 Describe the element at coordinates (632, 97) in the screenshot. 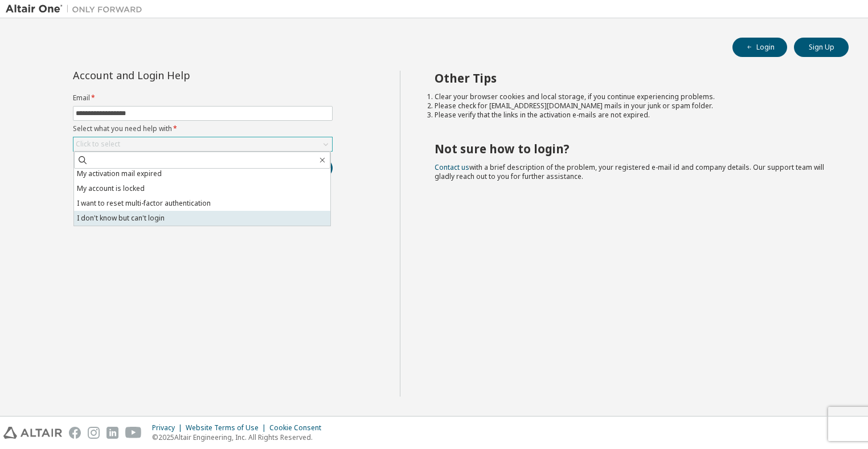

I see `li: Clear your browser cookies and local storage, if you continue experiencing problems.` at that location.